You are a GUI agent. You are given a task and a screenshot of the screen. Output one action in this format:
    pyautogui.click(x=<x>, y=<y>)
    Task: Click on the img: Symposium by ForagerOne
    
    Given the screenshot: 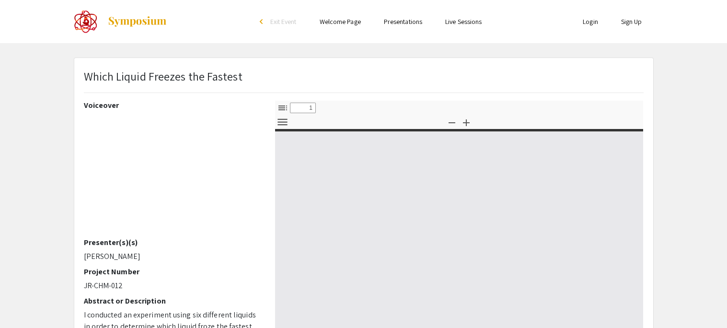 What is the action you would take?
    pyautogui.click(x=137, y=22)
    